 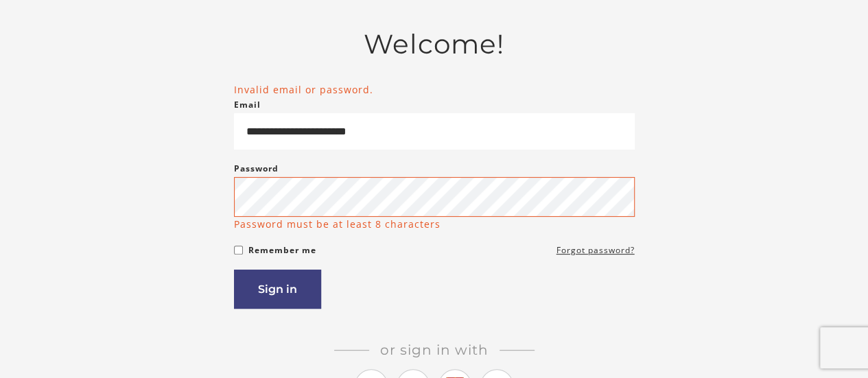 What do you see at coordinates (434, 89) in the screenshot?
I see `li: Invalid email or password.` at bounding box center [434, 89].